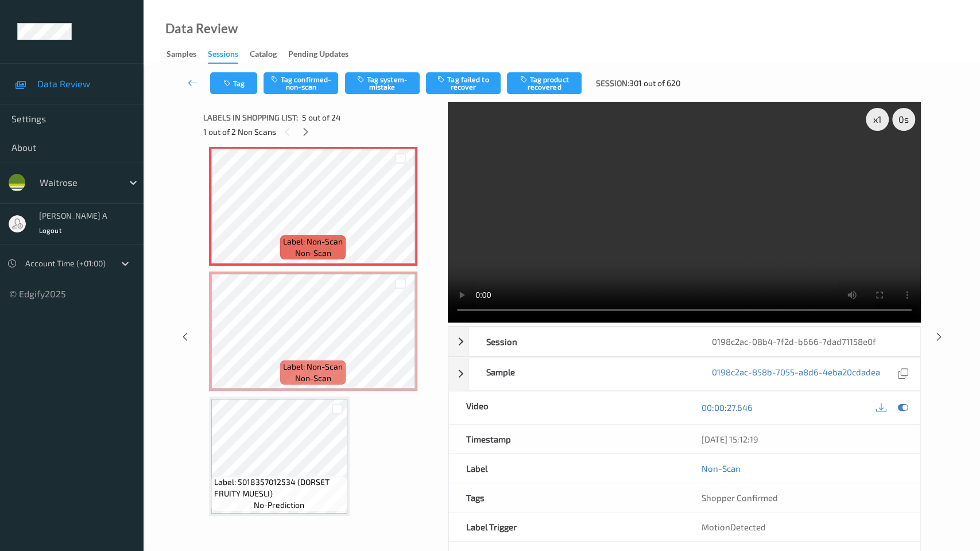  I want to click on div: Session, so click(582, 341).